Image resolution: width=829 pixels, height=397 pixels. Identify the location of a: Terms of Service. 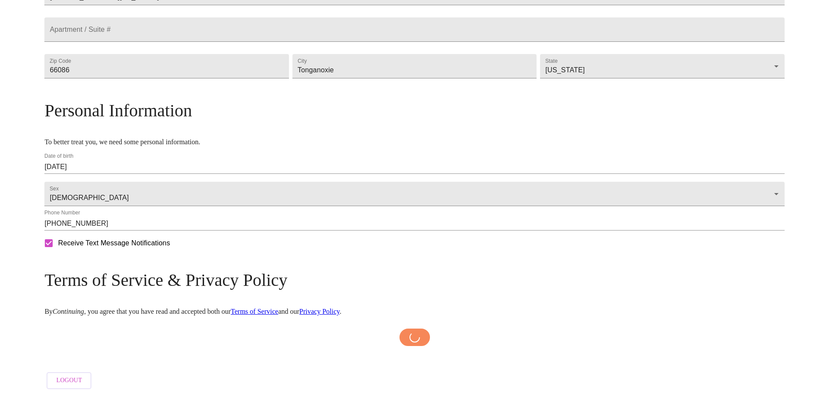
(254, 311).